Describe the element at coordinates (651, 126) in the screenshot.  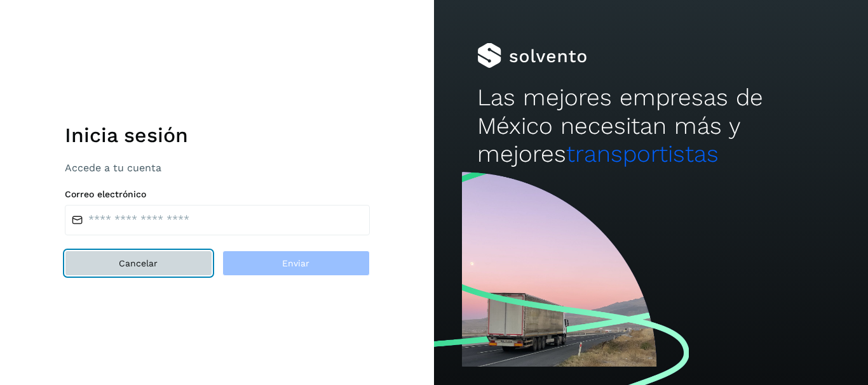
I see `h2: Las mejores empresas de México necesitan más y mejores` at that location.